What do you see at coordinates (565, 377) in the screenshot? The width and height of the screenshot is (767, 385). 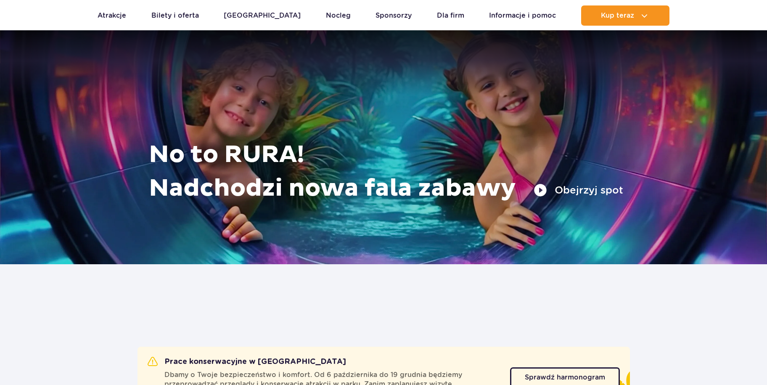 I see `span: Sprawdź harmonogram` at bounding box center [565, 377].